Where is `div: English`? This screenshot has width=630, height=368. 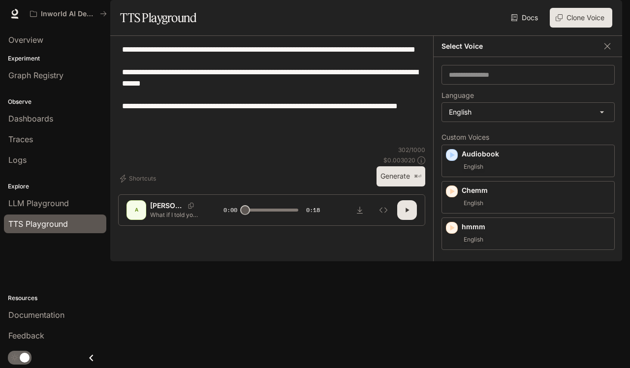 div: English is located at coordinates (528, 112).